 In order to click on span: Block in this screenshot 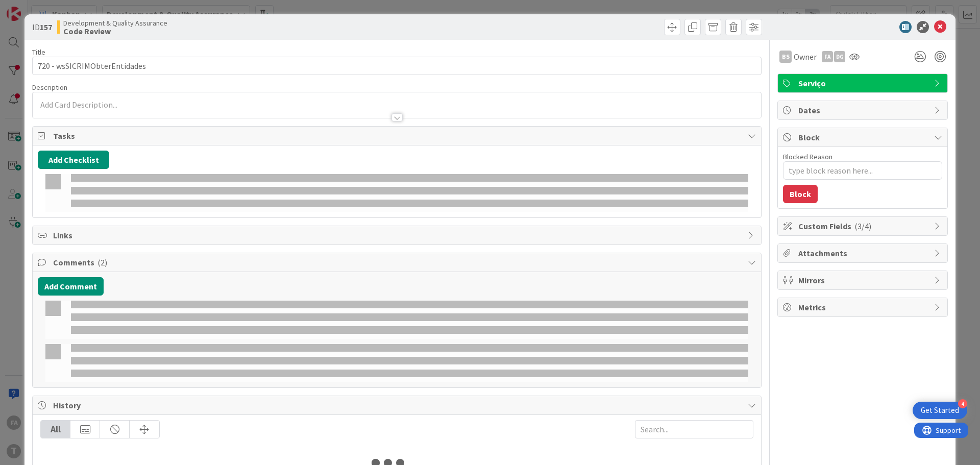, I will do `click(864, 137)`.